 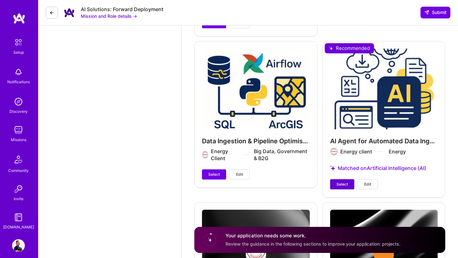 I want to click on img: teamwork, so click(x=18, y=130).